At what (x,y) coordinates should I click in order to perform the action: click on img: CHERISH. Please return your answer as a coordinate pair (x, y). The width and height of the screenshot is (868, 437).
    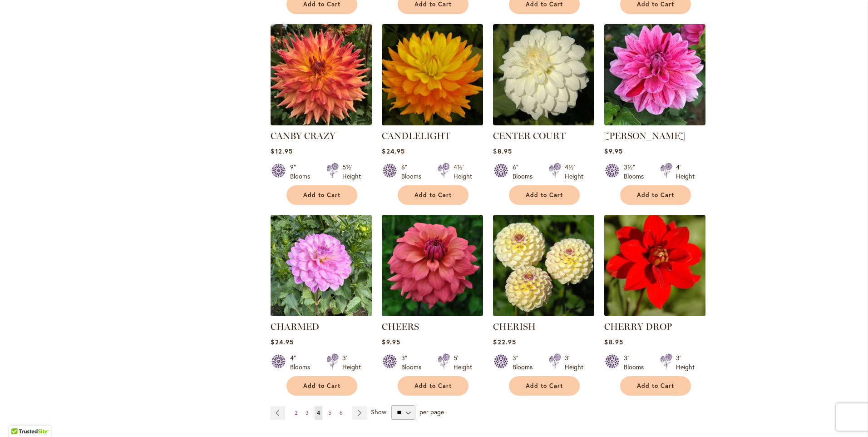
    Looking at the image, I should click on (543, 265).